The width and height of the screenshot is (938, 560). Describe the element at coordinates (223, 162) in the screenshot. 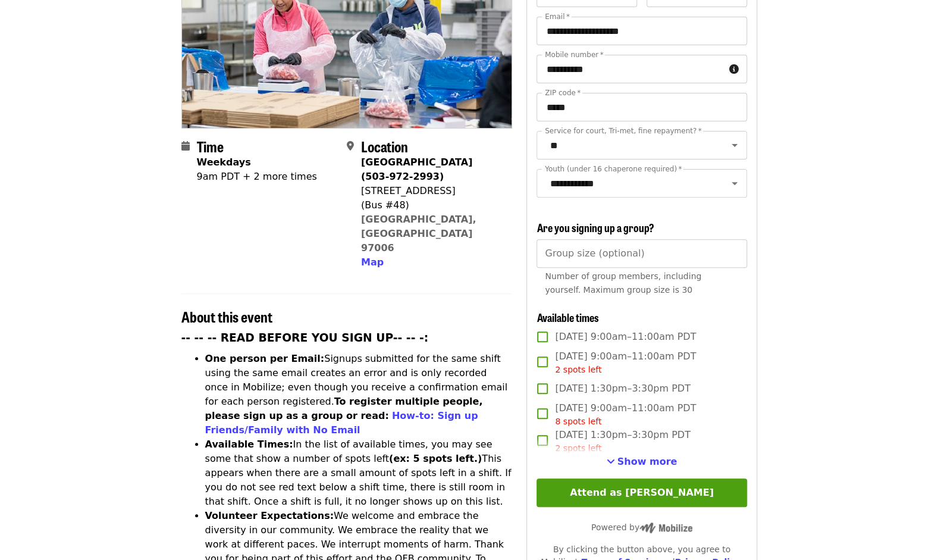

I see `strong: Weekdays` at that location.